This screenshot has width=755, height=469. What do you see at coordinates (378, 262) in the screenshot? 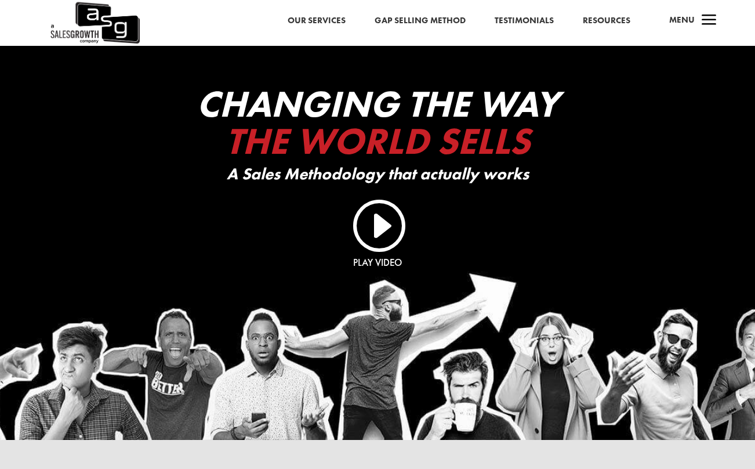
I see `a: Play Video` at bounding box center [378, 262].